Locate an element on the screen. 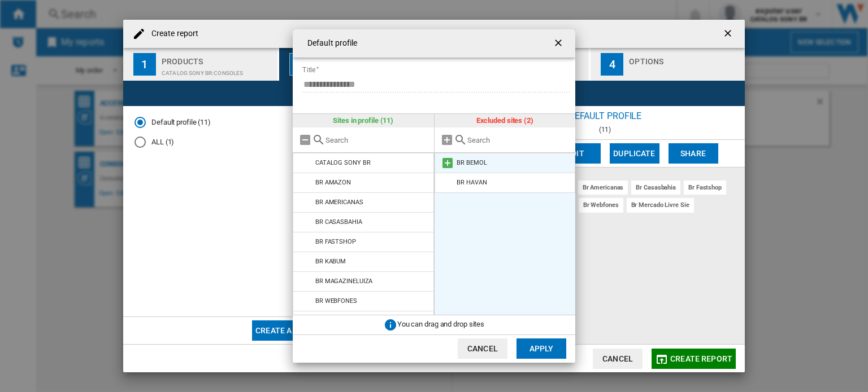 The width and height of the screenshot is (868, 392). md-icon: Add all is located at coordinates (447, 140).